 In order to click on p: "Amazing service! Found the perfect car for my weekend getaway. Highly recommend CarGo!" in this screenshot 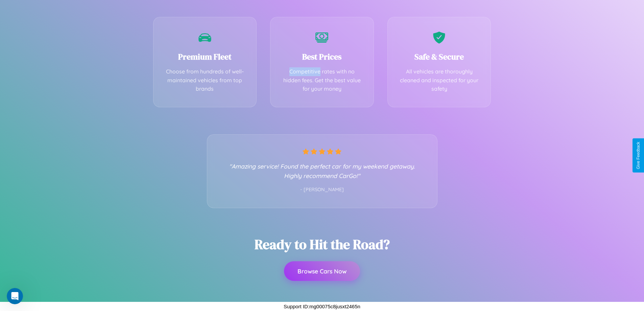, I will do `click(322, 171)`.